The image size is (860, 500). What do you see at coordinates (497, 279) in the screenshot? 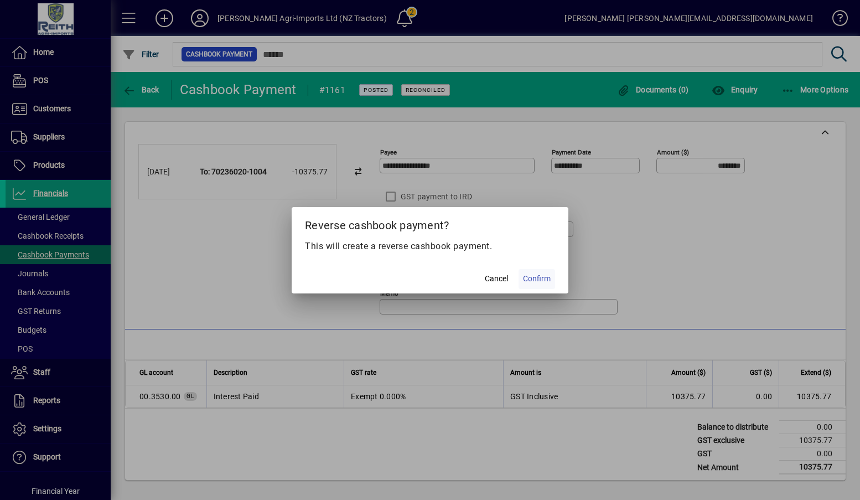
I see `button: Cancel` at bounding box center [497, 279].